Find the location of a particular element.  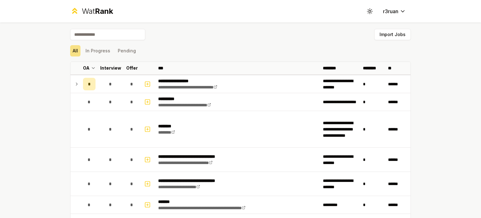

button: In Progress is located at coordinates (98, 51).